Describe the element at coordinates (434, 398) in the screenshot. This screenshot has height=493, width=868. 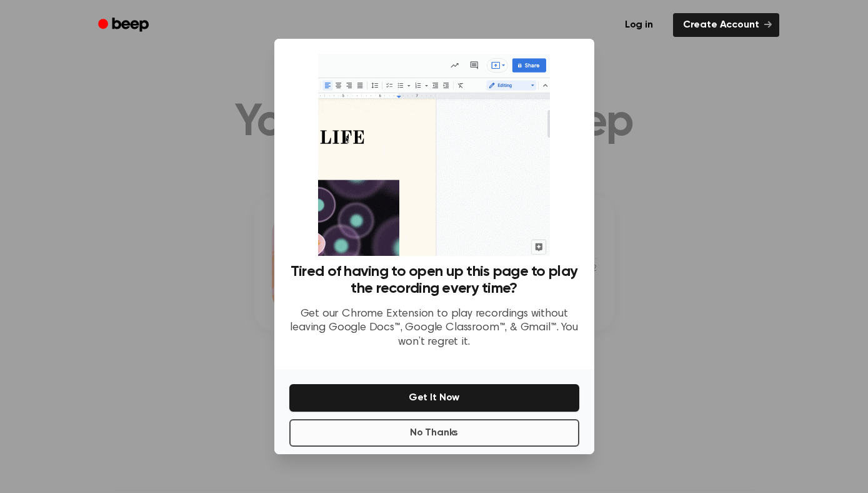
I see `button: Get It Now` at that location.